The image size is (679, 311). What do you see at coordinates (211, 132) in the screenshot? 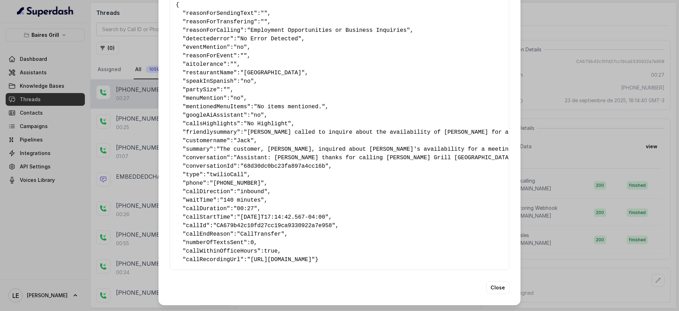
I see `span: friendlysummary` at bounding box center [211, 132].